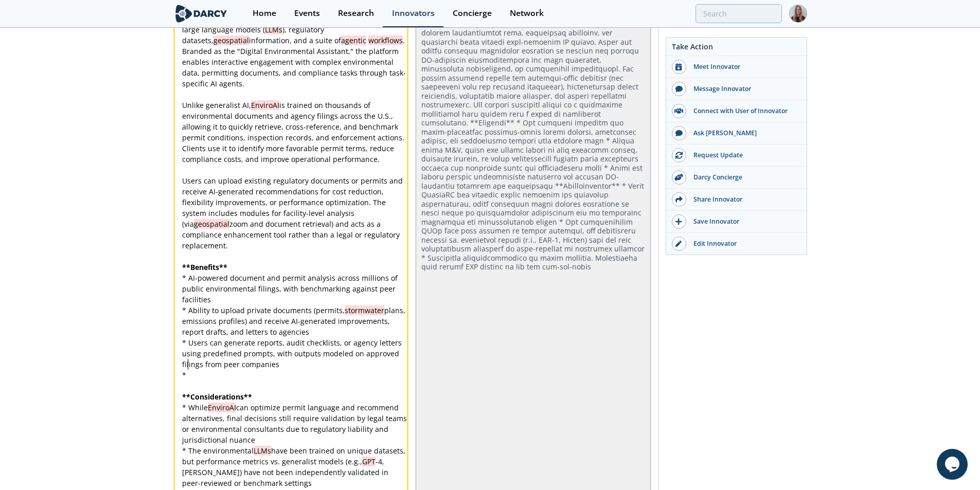 Image resolution: width=980 pixels, height=490 pixels. I want to click on div: Request Update, so click(744, 156).